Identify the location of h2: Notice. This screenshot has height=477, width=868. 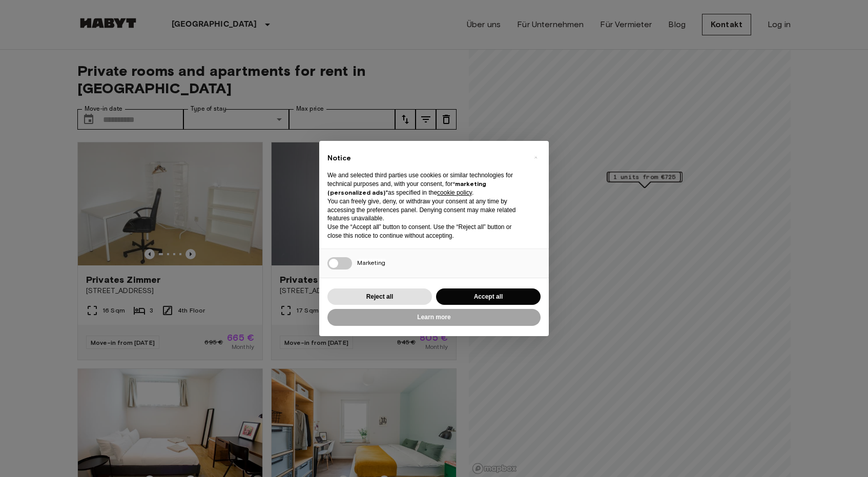
(426, 158).